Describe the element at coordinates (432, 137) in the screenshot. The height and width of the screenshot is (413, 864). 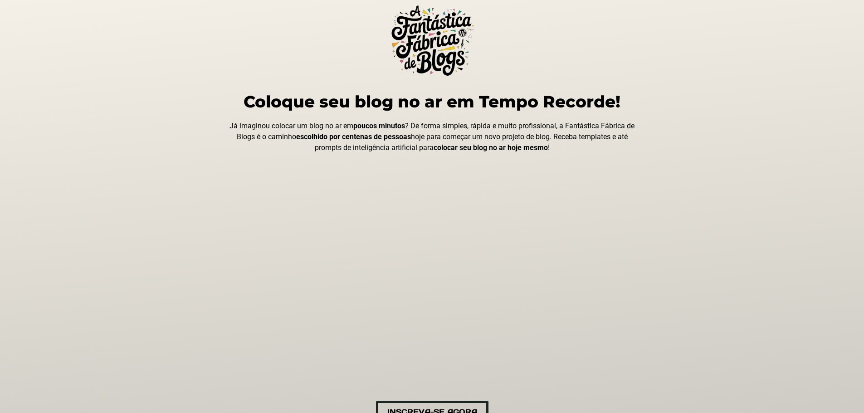
I see `p: Já imaginou colocar um blog no ar em ? De forma simples, rápida e muito profissional, a Fantástic...` at that location.